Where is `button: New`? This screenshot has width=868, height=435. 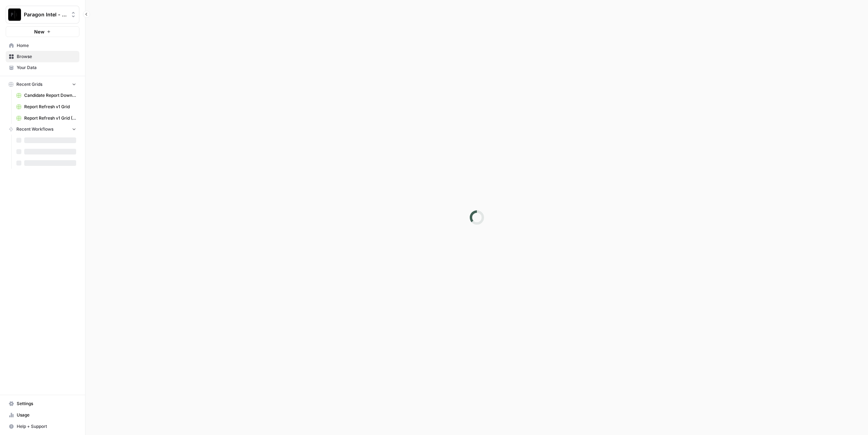
button: New is located at coordinates (42, 31).